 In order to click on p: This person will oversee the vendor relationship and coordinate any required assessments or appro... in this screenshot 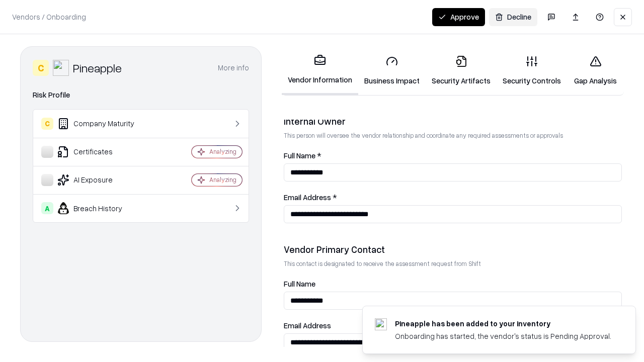, I will do `click(453, 135)`.